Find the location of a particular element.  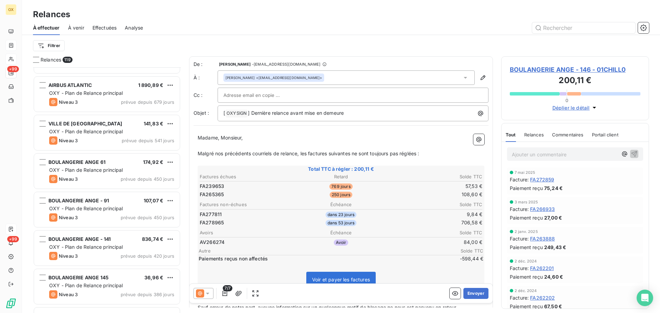

h3: Relances is located at coordinates (52, 14).